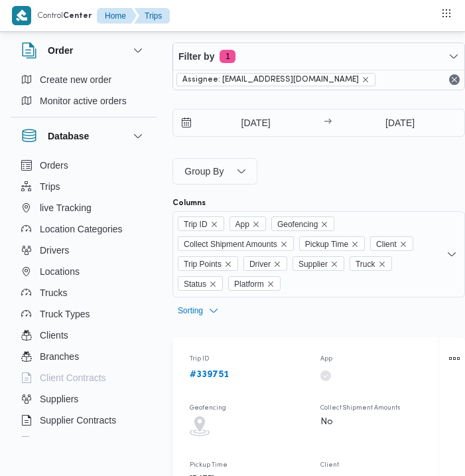 The image size is (465, 476). What do you see at coordinates (199, 311) in the screenshot?
I see `button: Sorting` at bounding box center [199, 311].